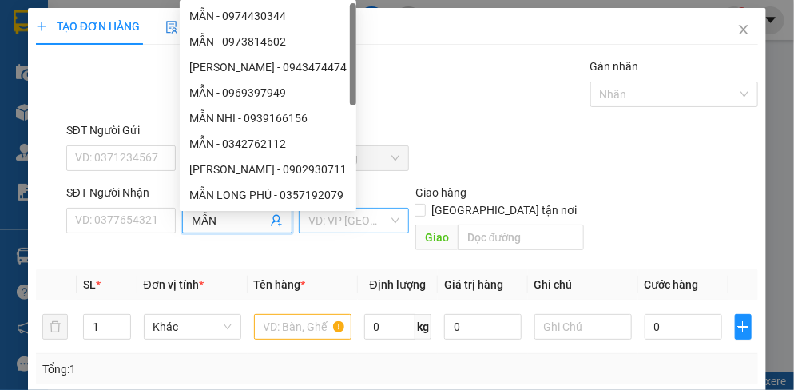 The height and width of the screenshot is (390, 794). I want to click on li: VP Quận 8, so click(161, 95).